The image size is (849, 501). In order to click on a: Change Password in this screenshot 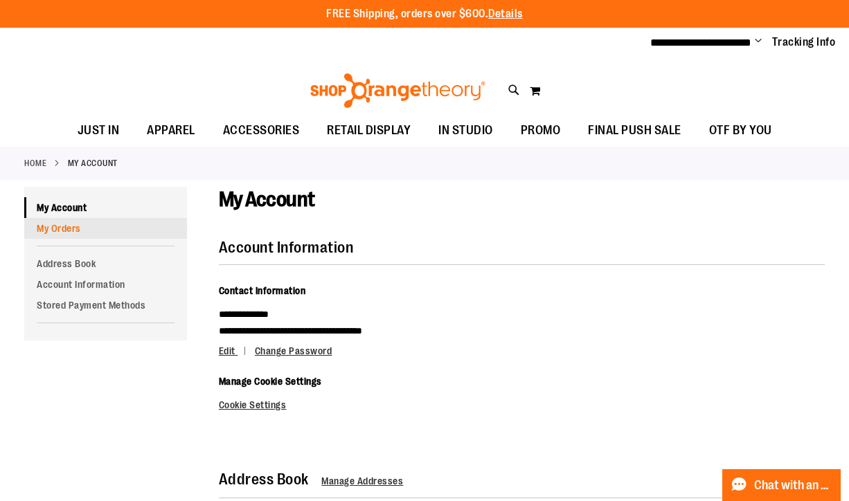, I will do `click(294, 351)`.